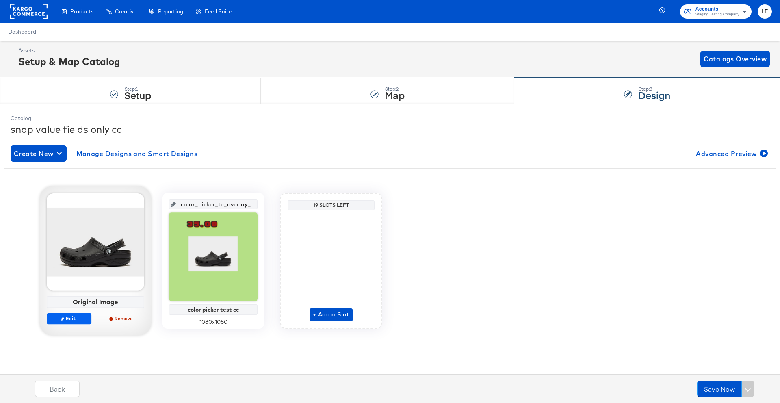 The height and width of the screenshot is (403, 780). Describe the element at coordinates (731, 154) in the screenshot. I see `span: Advanced Preview` at that location.